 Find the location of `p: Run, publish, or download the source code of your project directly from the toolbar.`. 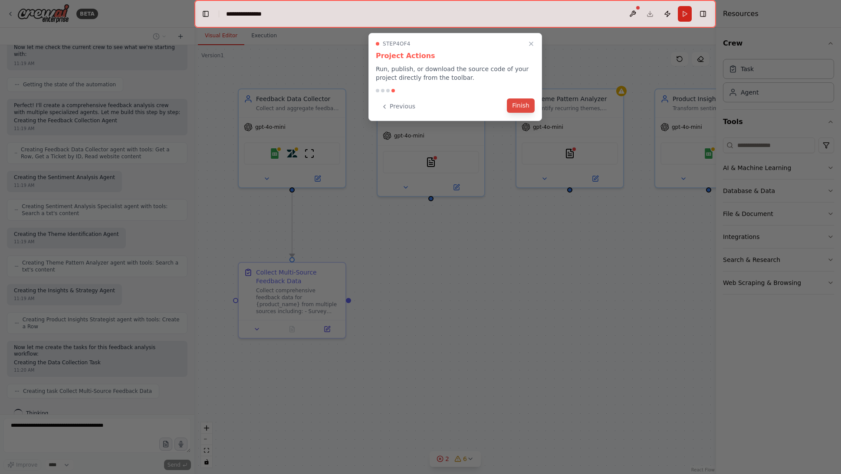

p: Run, publish, or download the source code of your project directly from the toolbar. is located at coordinates (455, 73).